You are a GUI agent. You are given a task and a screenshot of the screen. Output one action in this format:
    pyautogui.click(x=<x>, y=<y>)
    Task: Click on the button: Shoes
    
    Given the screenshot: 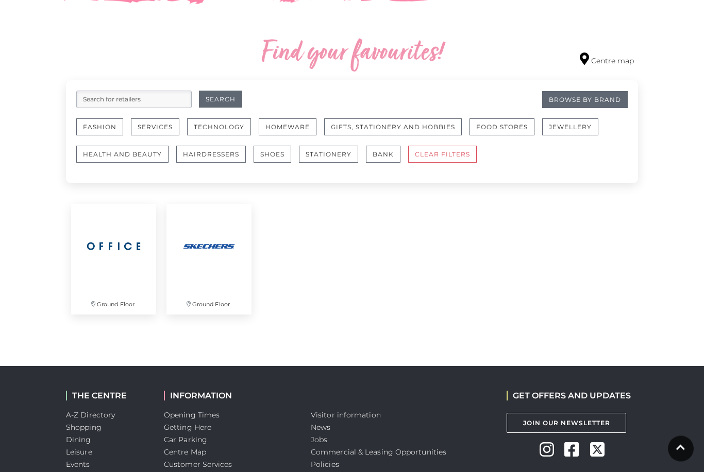 What is the action you would take?
    pyautogui.click(x=272, y=155)
    